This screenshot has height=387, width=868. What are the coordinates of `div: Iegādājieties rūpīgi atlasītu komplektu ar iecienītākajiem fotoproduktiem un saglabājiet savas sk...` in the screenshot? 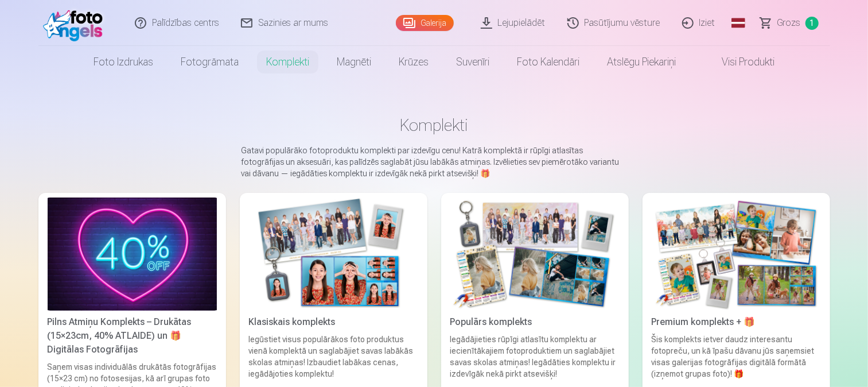 It's located at (535, 356).